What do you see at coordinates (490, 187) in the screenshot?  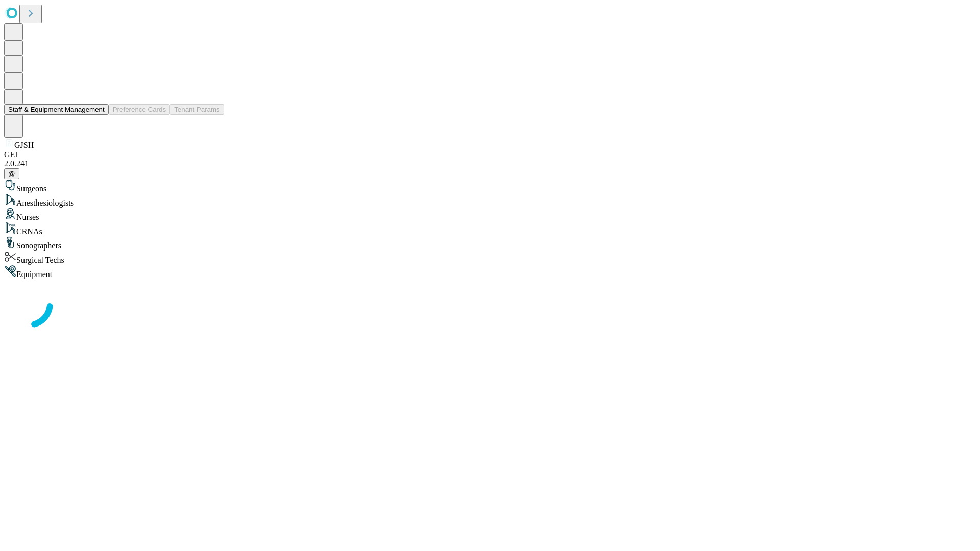 I see `div: Surgeons` at bounding box center [490, 187].